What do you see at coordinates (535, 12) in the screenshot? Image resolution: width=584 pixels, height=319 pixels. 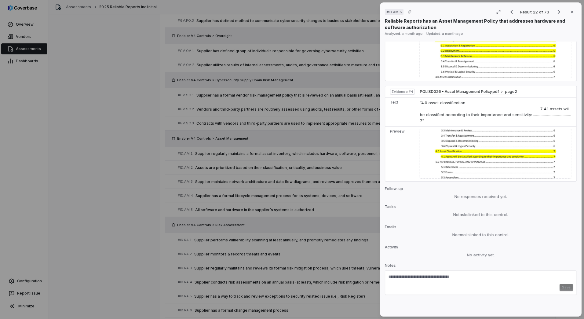 I see `p: Result 22 of 73` at bounding box center [535, 12].